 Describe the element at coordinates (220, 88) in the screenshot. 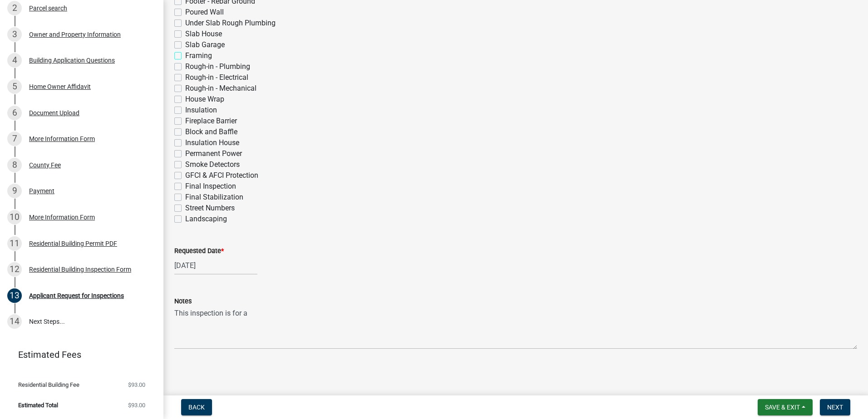

I see `label: Rough-in - Mechanical` at that location.